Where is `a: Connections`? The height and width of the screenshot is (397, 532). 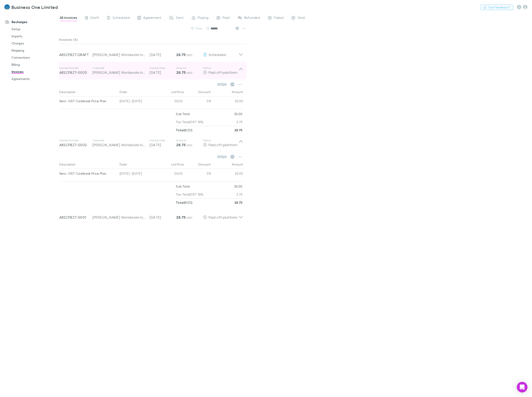
a: Connections is located at coordinates (35, 57).